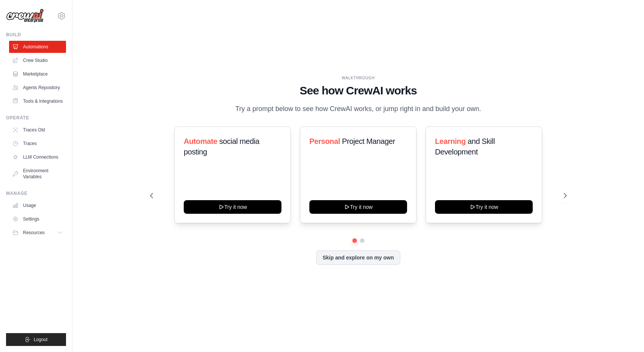  What do you see at coordinates (40, 339) in the screenshot?
I see `span: Logout` at bounding box center [40, 339].